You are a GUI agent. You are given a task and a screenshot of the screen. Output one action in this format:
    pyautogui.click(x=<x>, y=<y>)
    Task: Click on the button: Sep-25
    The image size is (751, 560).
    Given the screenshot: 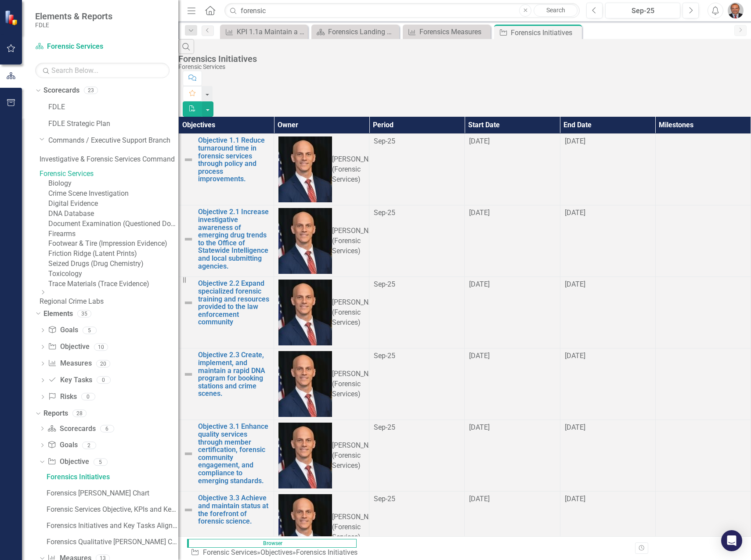 What is the action you would take?
    pyautogui.click(x=643, y=11)
    